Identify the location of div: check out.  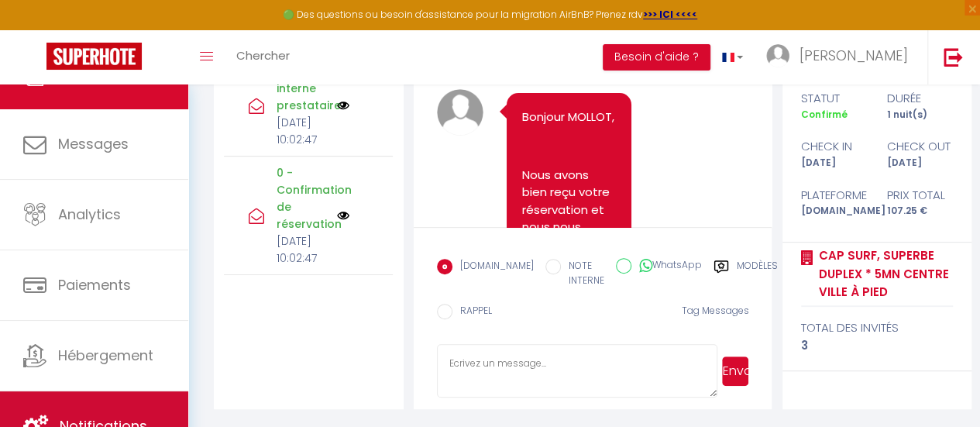
(920, 147).